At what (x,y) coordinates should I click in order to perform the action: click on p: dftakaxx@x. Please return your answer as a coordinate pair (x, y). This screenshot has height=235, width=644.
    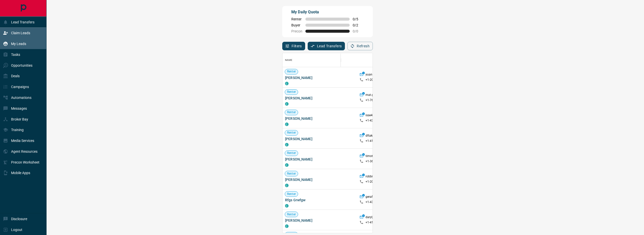
    Looking at the image, I should click on (374, 136).